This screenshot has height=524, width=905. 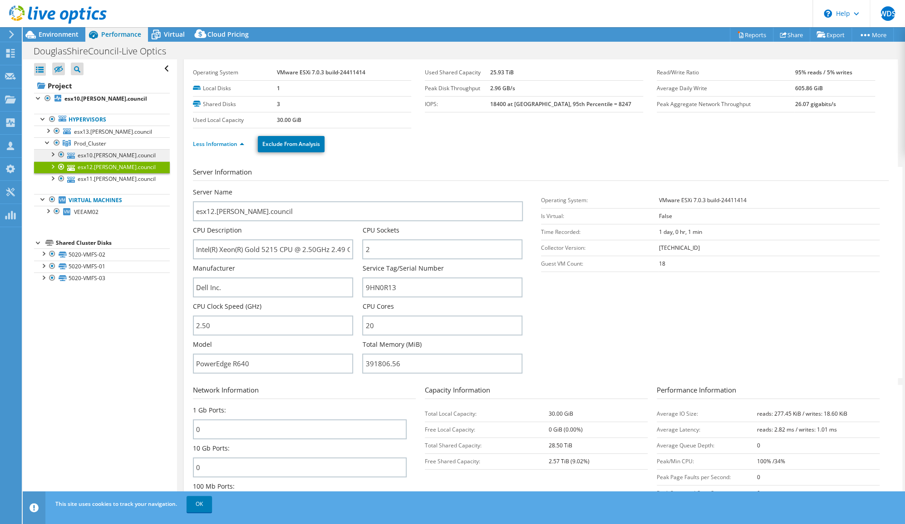 I want to click on label: Local Disks, so click(x=235, y=88).